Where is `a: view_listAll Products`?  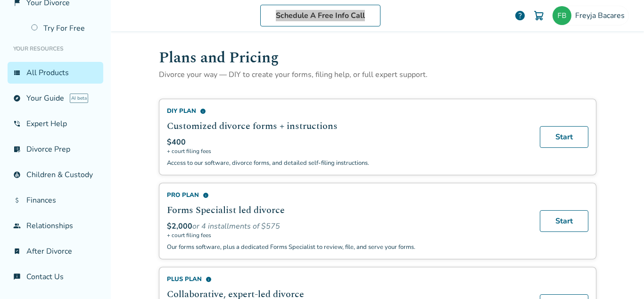
a: view_listAll Products is located at coordinates (55, 73).